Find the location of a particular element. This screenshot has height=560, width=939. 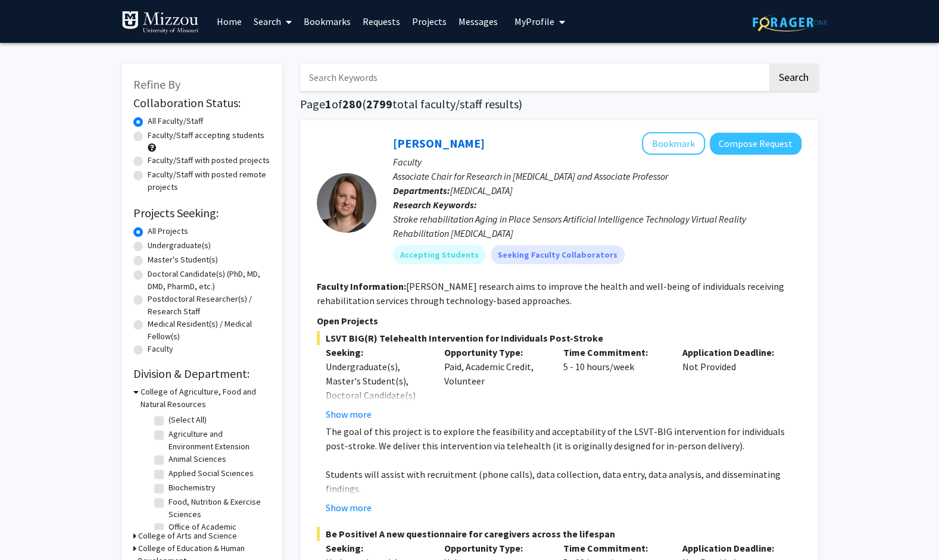

label: Agriculture and Environment Extension is located at coordinates (218, 440).